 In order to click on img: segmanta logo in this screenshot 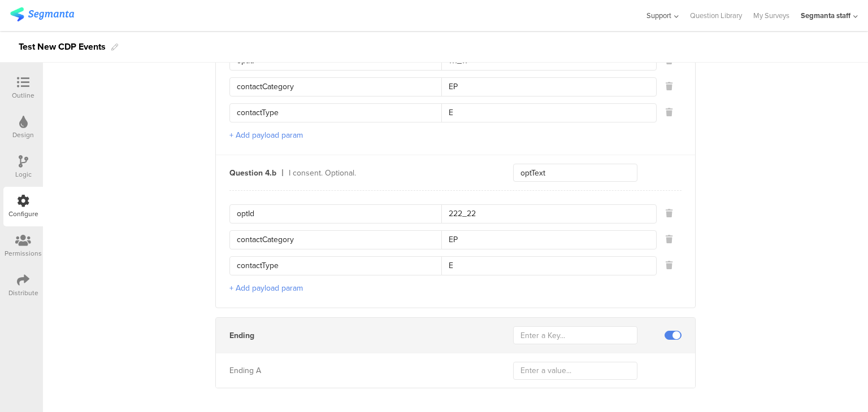, I will do `click(42, 14)`.